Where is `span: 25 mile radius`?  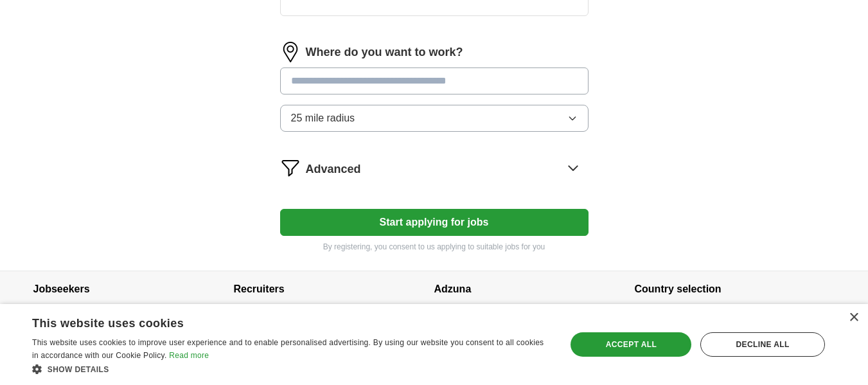 span: 25 mile radius is located at coordinates (323, 118).